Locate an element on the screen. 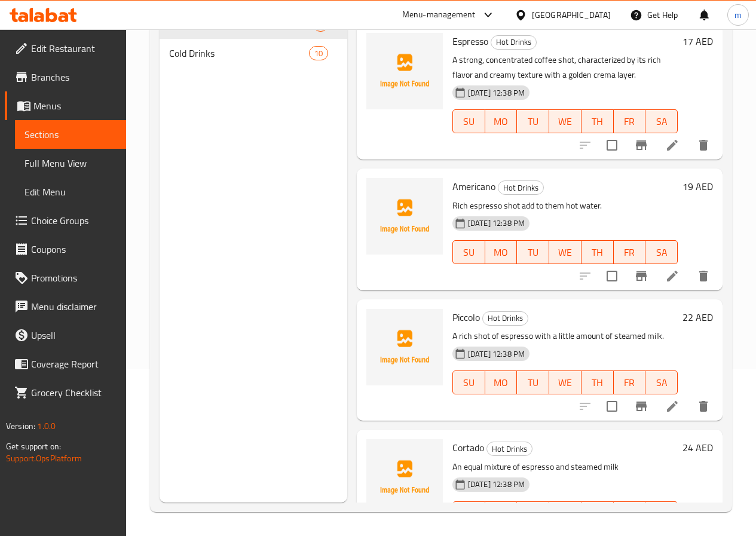 Image resolution: width=756 pixels, height=536 pixels. span: 1.0.0 is located at coordinates (46, 426).